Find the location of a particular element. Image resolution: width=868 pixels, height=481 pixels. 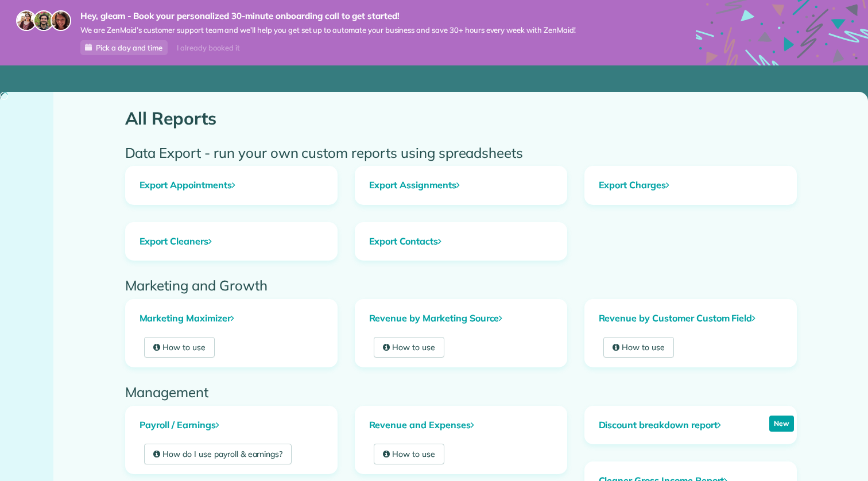

a: Marketing Maximizer is located at coordinates (231, 318).